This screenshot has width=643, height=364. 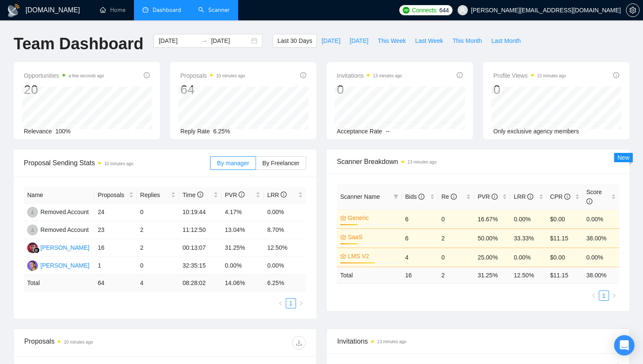 I want to click on td: 1, so click(x=116, y=266).